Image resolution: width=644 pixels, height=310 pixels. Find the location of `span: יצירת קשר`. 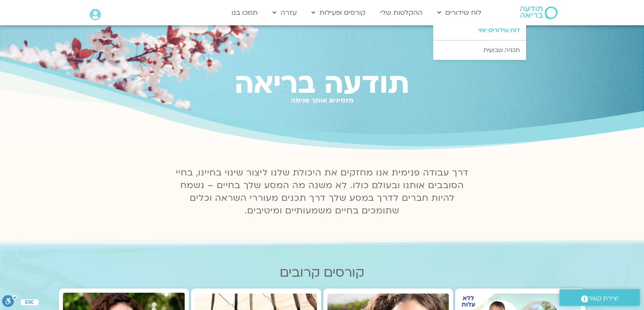

span: יצירת קשר is located at coordinates (603, 298).